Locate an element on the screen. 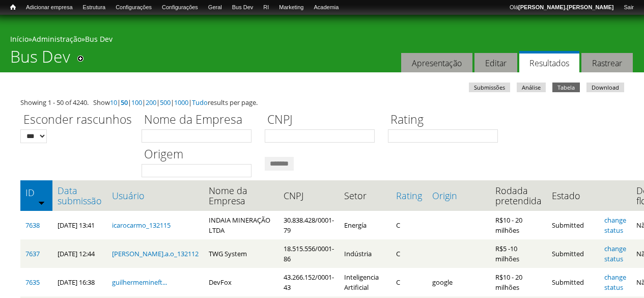  a: 50 is located at coordinates (124, 103).